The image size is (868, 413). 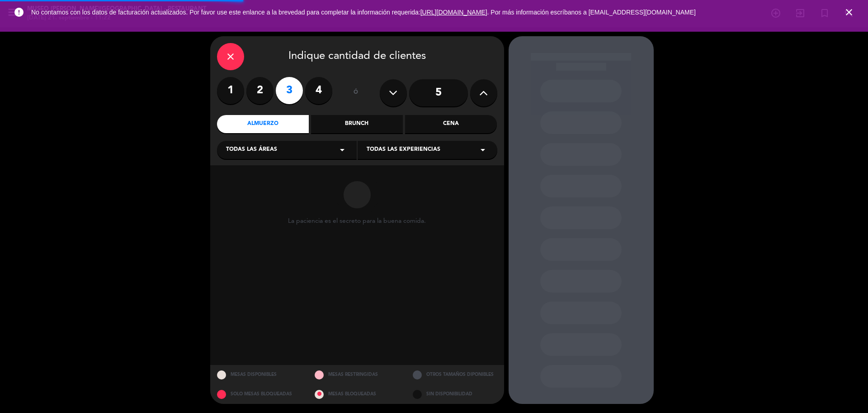 What do you see at coordinates (259, 374) in the screenshot?
I see `div: MESAS DISPONIBLES` at bounding box center [259, 374].